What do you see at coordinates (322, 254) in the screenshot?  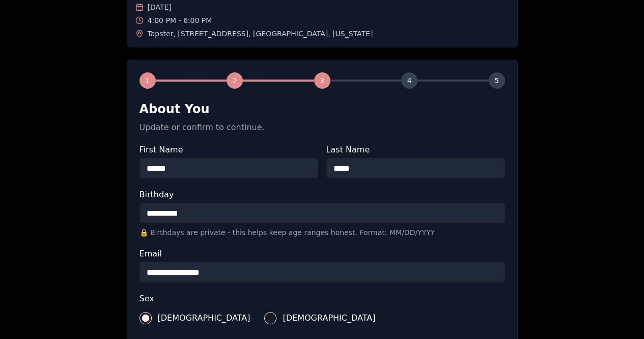 I see `label: Email` at bounding box center [322, 254].